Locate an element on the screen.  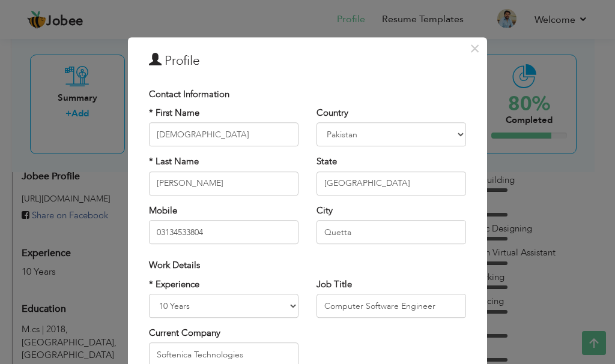
label: Mobile is located at coordinates (163, 211).